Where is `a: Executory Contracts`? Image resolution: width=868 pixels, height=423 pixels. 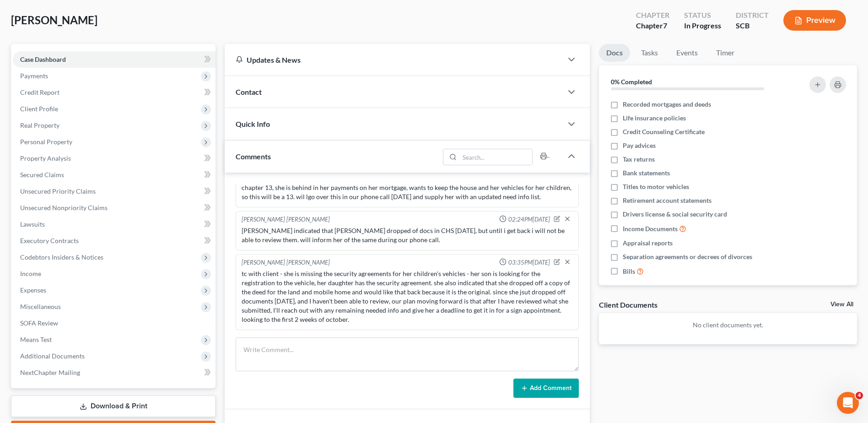
a: Executory Contracts is located at coordinates (114, 241).